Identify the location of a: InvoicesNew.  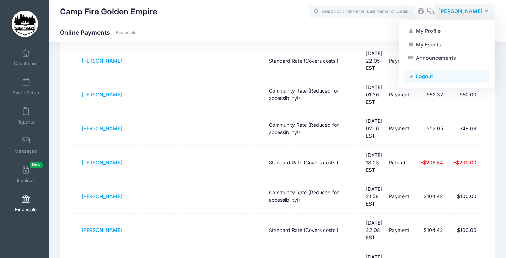
(26, 174).